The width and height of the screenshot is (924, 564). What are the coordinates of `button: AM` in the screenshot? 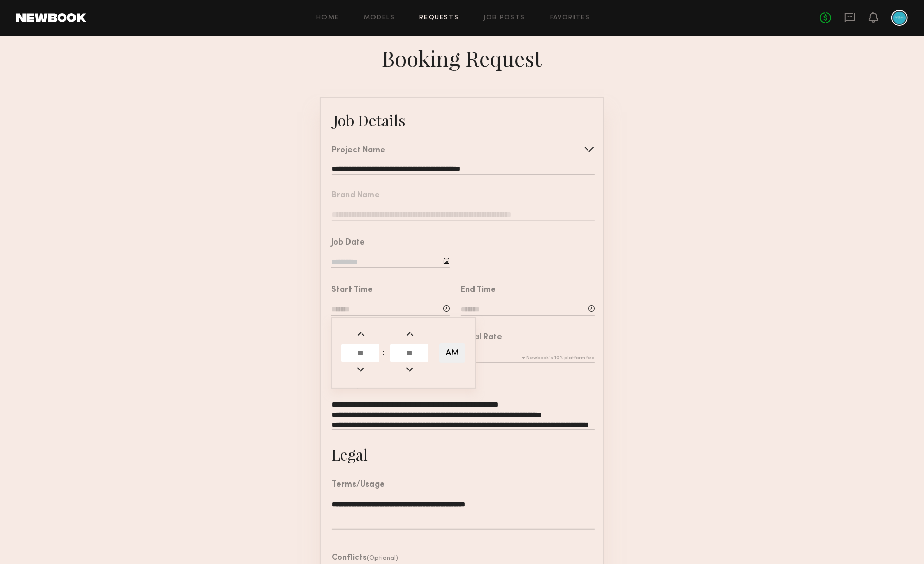 It's located at (452, 353).